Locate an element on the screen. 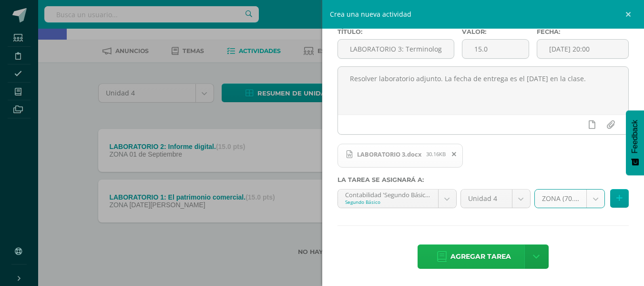 The width and height of the screenshot is (644, 286). a: Contabilidad 'Segundo Básico B'Segundo Básico is located at coordinates (398, 199).